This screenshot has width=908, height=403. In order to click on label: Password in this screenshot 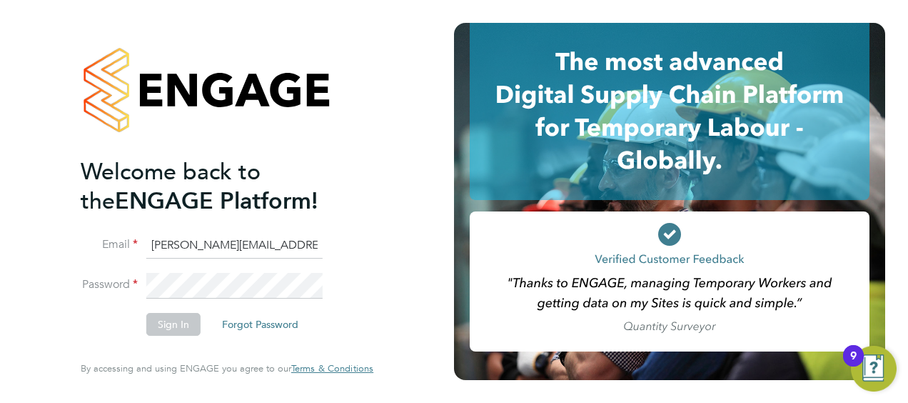, I will do `click(109, 284)`.